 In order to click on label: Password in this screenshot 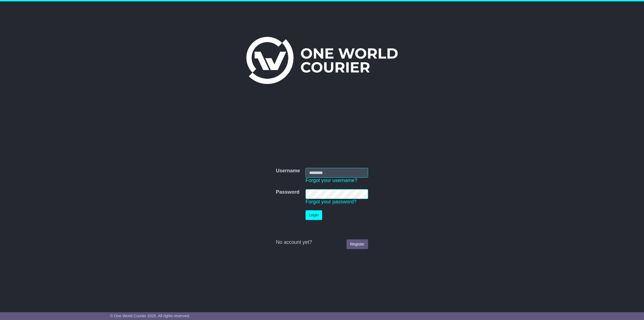, I will do `click(288, 192)`.